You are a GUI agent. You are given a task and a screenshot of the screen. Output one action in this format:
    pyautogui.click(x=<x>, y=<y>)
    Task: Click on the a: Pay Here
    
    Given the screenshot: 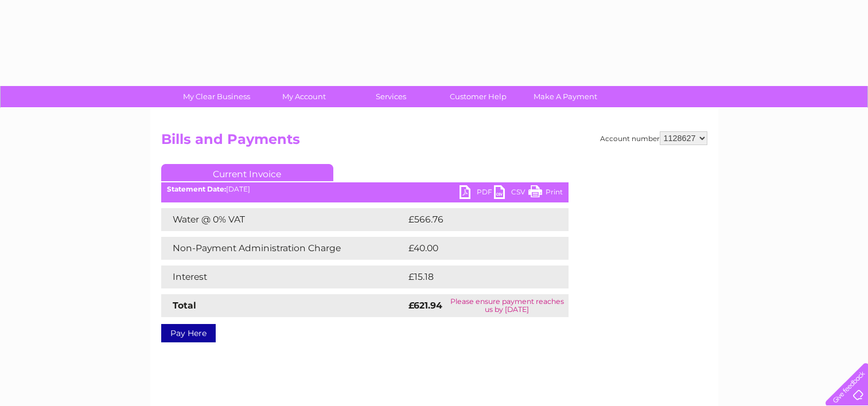 What is the action you would take?
    pyautogui.click(x=189, y=333)
    